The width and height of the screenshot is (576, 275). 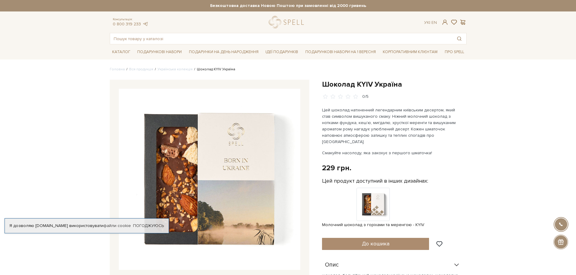 I want to click on a: Подарунки на День народження, so click(x=224, y=52).